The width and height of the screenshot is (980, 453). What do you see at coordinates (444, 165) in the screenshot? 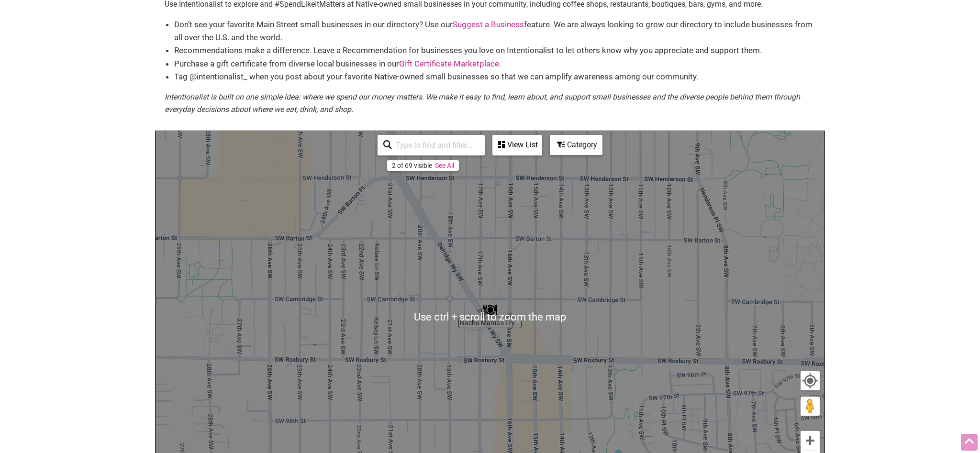
I see `a: See All` at bounding box center [444, 165].